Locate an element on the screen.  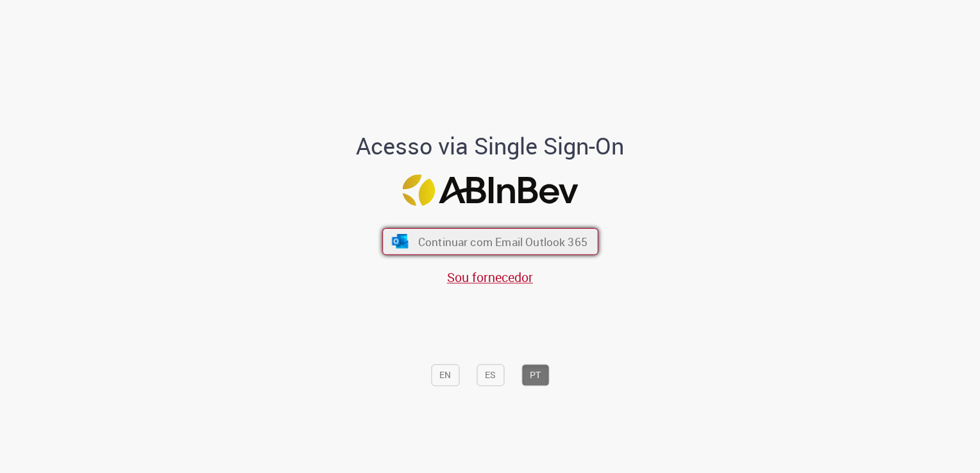
button: EN is located at coordinates (445, 376).